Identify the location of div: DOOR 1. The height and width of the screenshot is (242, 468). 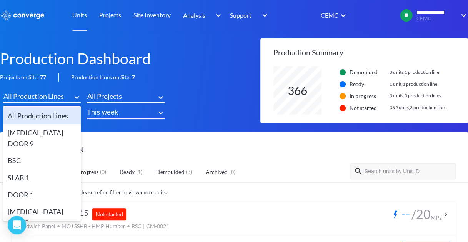
(42, 194).